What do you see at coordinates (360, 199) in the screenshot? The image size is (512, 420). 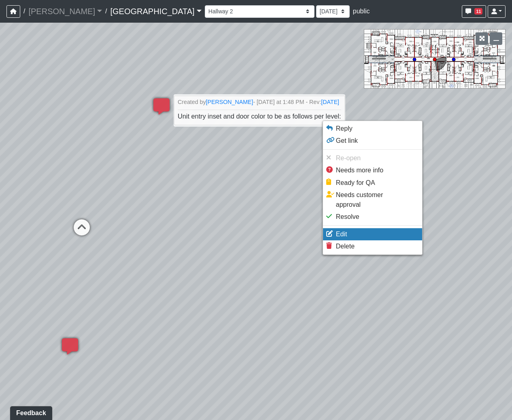 I see `span: Needs customer approval` at bounding box center [360, 199].